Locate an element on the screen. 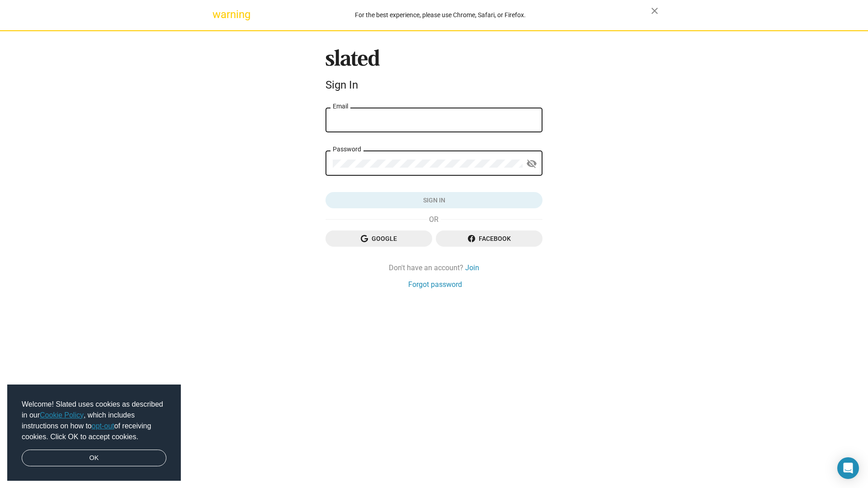  div: Open Intercom Messenger is located at coordinates (848, 468).